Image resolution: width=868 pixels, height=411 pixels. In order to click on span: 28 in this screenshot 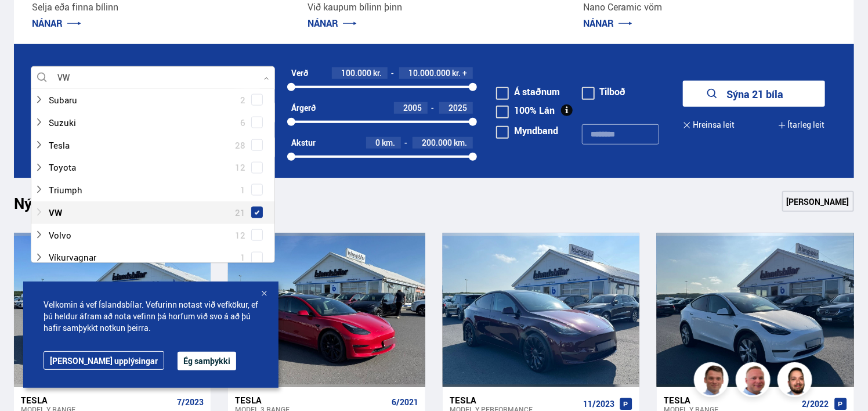, I will do `click(240, 145)`.